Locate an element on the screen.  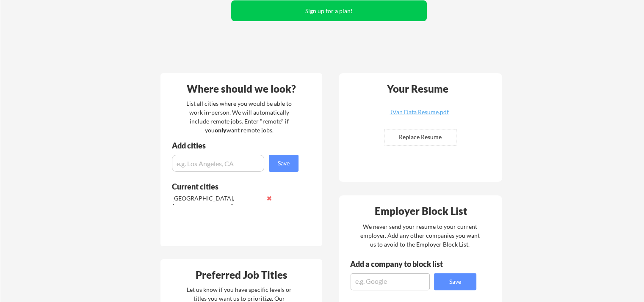
div: Add cities is located at coordinates (236, 145).